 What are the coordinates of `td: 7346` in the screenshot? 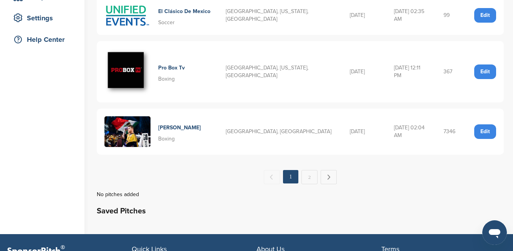 It's located at (451, 132).